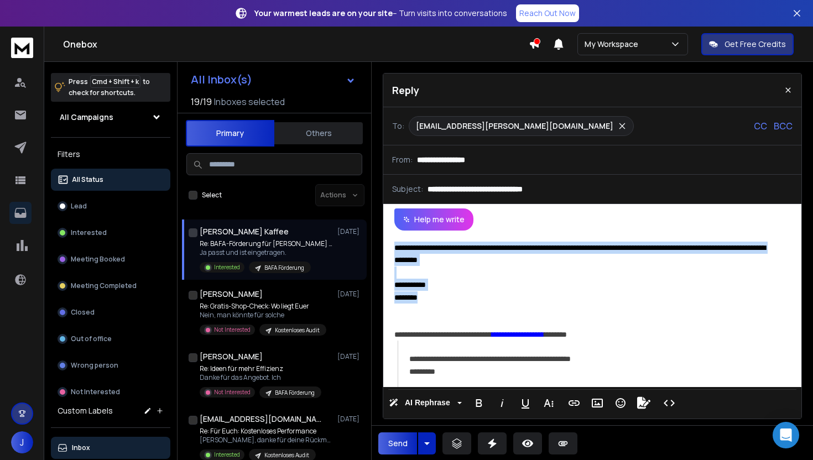 Image resolution: width=813 pixels, height=460 pixels. Describe the element at coordinates (86, 117) in the screenshot. I see `h1: All Campaigns` at that location.